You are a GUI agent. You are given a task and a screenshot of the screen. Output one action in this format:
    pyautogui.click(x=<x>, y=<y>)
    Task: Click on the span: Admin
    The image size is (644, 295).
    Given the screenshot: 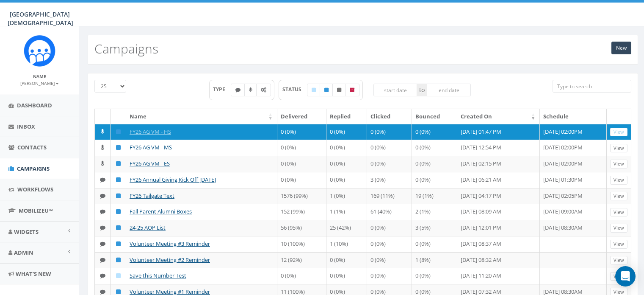 What is the action you would take?
    pyautogui.click(x=24, y=253)
    